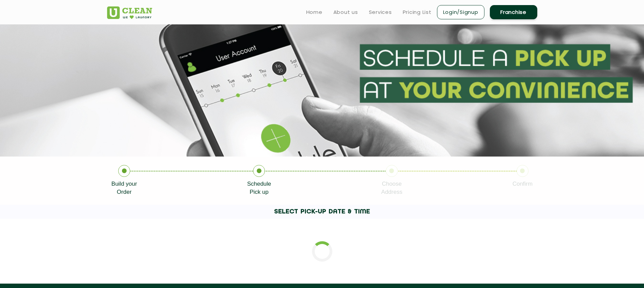 This screenshot has height=288, width=644. What do you see at coordinates (514, 12) in the screenshot?
I see `a: Franchise` at bounding box center [514, 12].